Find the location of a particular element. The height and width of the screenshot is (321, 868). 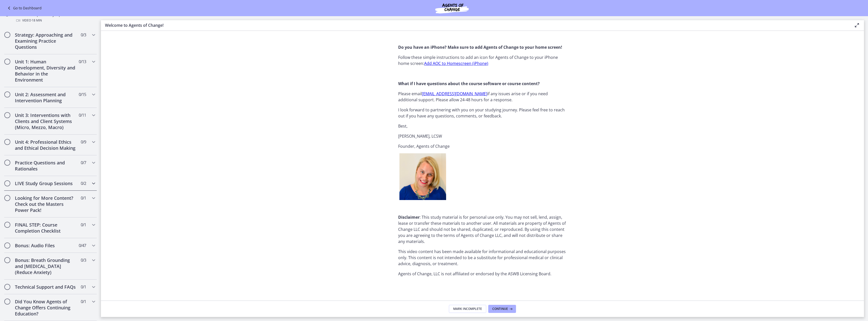

p: Best, is located at coordinates (482, 126).